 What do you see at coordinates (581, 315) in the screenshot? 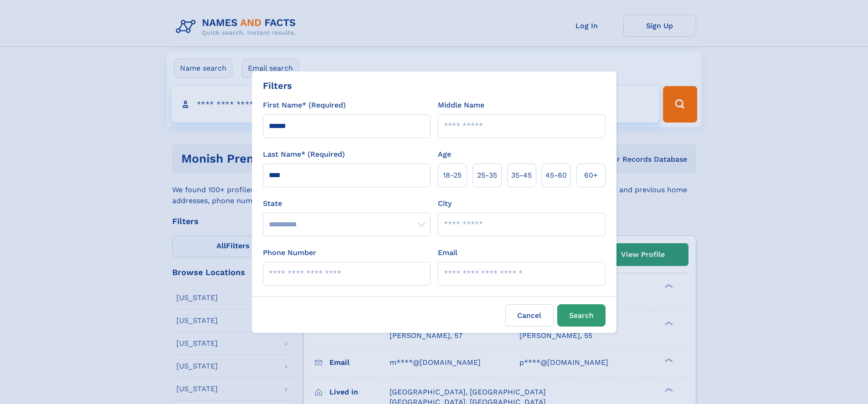
I see `button: Search` at bounding box center [581, 315].